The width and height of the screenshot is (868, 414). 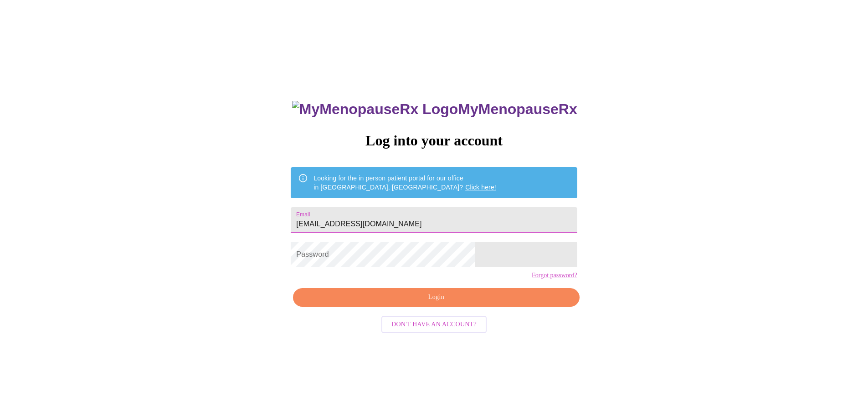 What do you see at coordinates (480, 187) in the screenshot?
I see `a: Click here!` at bounding box center [480, 187].